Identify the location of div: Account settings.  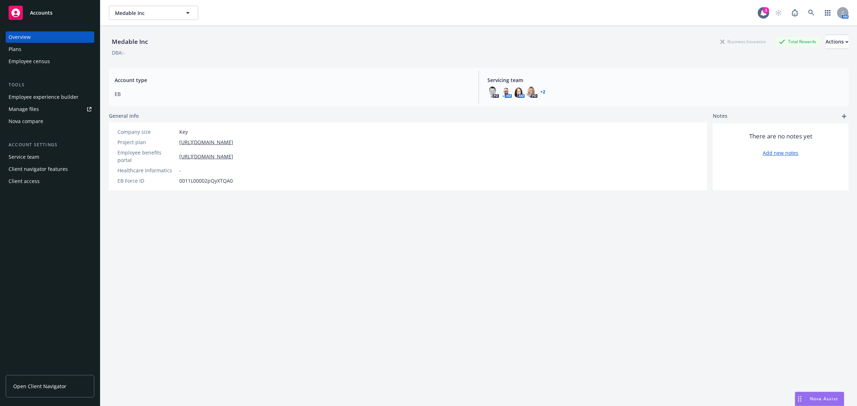
(50, 145).